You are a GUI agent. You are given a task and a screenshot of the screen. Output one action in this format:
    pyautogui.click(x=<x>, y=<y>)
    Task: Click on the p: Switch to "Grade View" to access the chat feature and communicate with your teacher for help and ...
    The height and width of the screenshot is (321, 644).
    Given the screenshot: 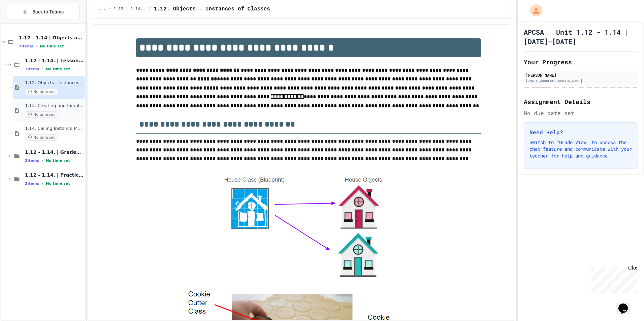 What is the action you would take?
    pyautogui.click(x=580, y=149)
    